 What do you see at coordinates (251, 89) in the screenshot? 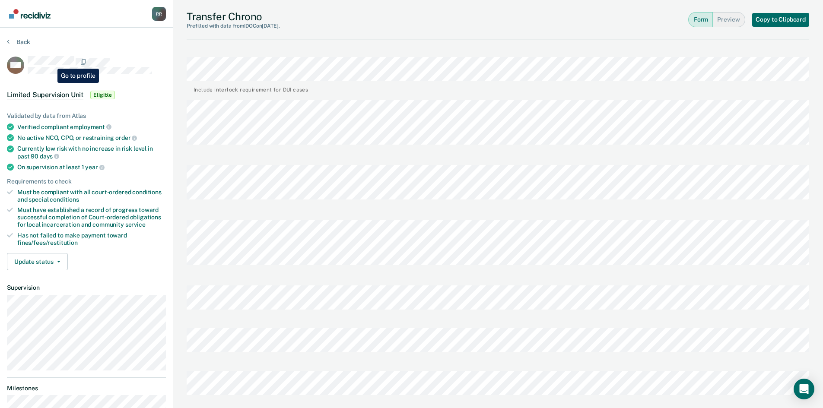
I see `div: Include interlock requirement for DUI cases` at bounding box center [251, 89].